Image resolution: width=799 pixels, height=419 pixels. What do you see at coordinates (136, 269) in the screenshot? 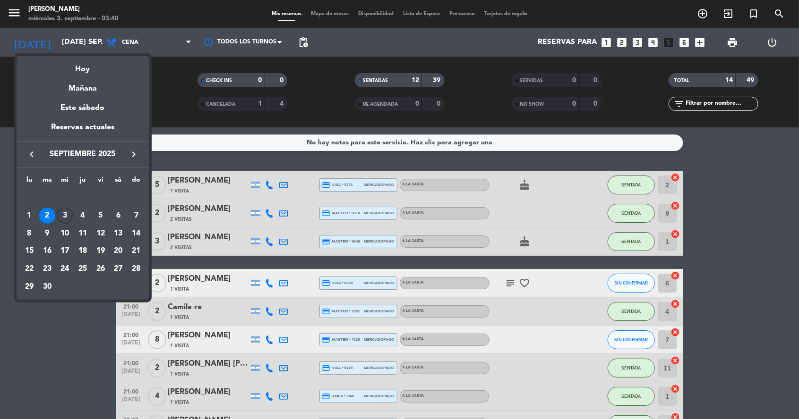
I see `td: 28 de septiembre de 2025` at bounding box center [136, 269].